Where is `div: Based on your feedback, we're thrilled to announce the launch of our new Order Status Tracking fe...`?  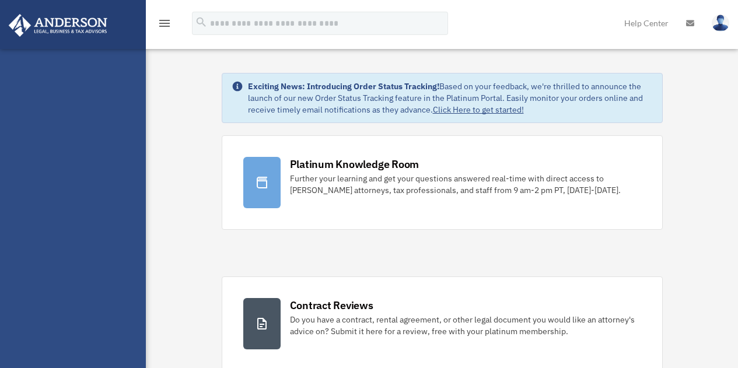 div: Based on your feedback, we're thrilled to announce the launch of our new Order Status Tracking fe... is located at coordinates (450, 98).